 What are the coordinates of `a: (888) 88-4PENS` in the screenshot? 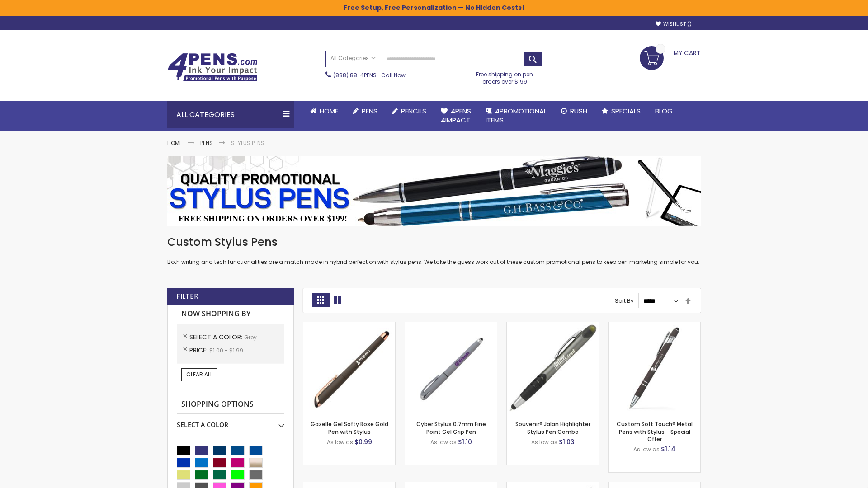 It's located at (355, 75).